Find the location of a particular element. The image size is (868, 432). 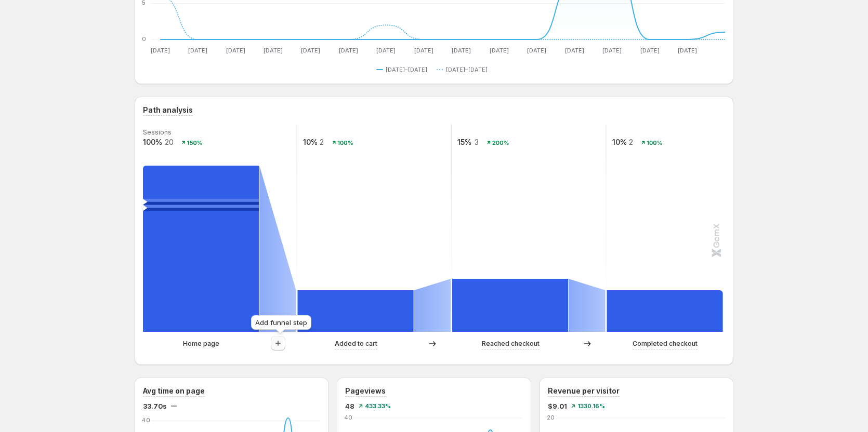

p: Completed checkout is located at coordinates (665, 344).